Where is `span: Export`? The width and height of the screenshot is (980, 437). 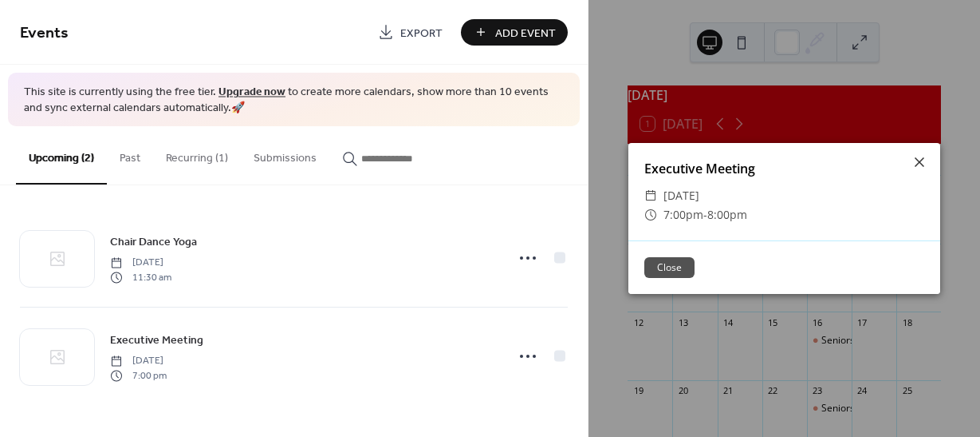 span: Export is located at coordinates (421, 33).